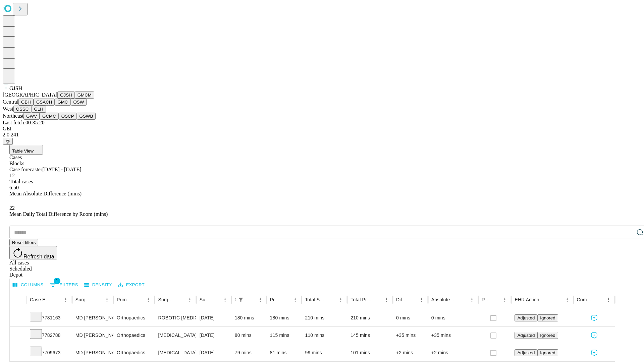  I want to click on div: GEI, so click(322, 128).